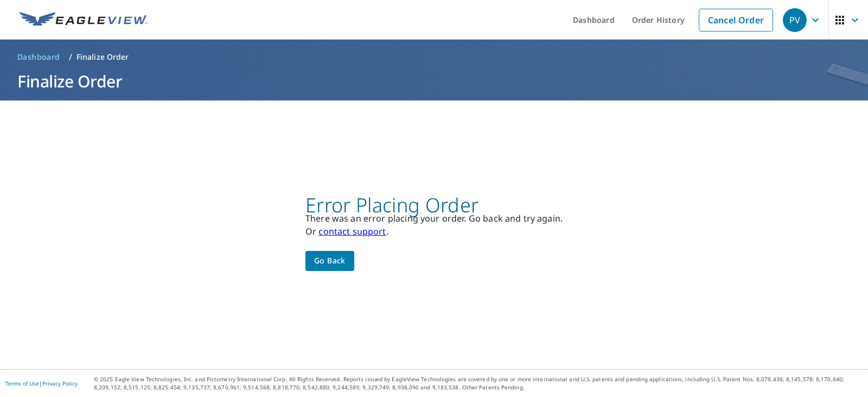 The width and height of the screenshot is (868, 397). What do you see at coordinates (59, 383) in the screenshot?
I see `a: Privacy Policy` at bounding box center [59, 383].